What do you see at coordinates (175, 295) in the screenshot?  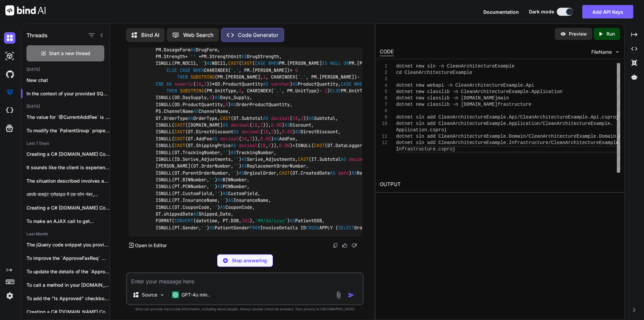 I see `img: GPT-4o mini` at bounding box center [175, 295].